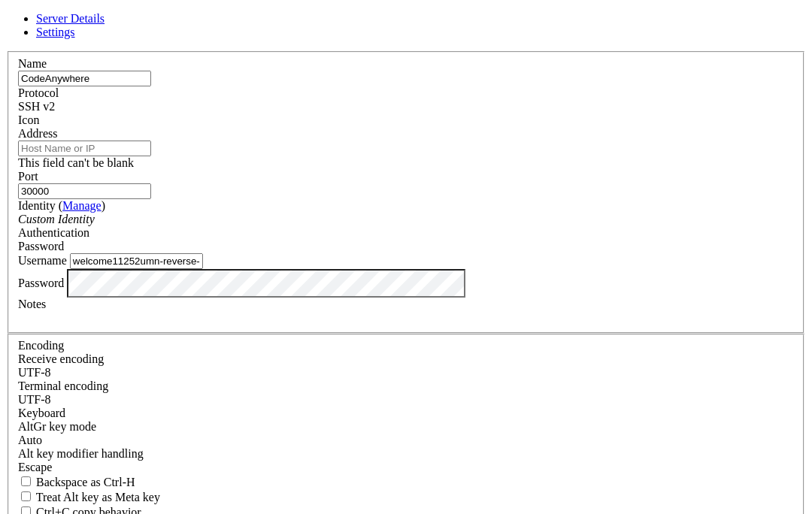 This screenshot has height=514, width=812. Describe the element at coordinates (81, 454) in the screenshot. I see `label: Controls how the Alt key is handled. Escape: Send an ESC prefix. 8-Bit: Add 128 to the typed char...` at that location.